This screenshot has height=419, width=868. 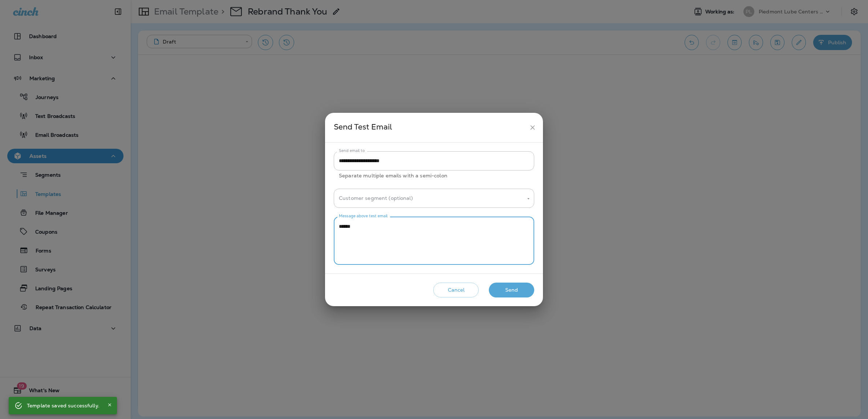 What do you see at coordinates (63, 406) in the screenshot?
I see `div: Template saved successfully.` at bounding box center [63, 406].